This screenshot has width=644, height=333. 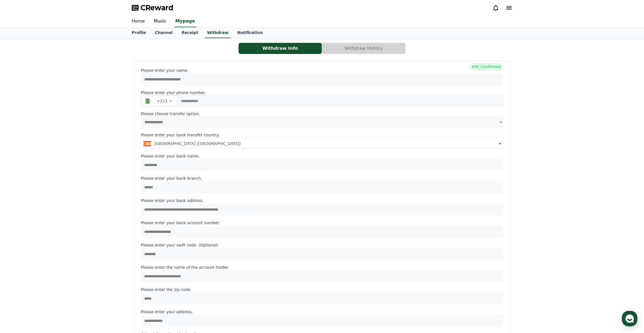 I want to click on p: Please enter your bank account number., so click(x=322, y=223).